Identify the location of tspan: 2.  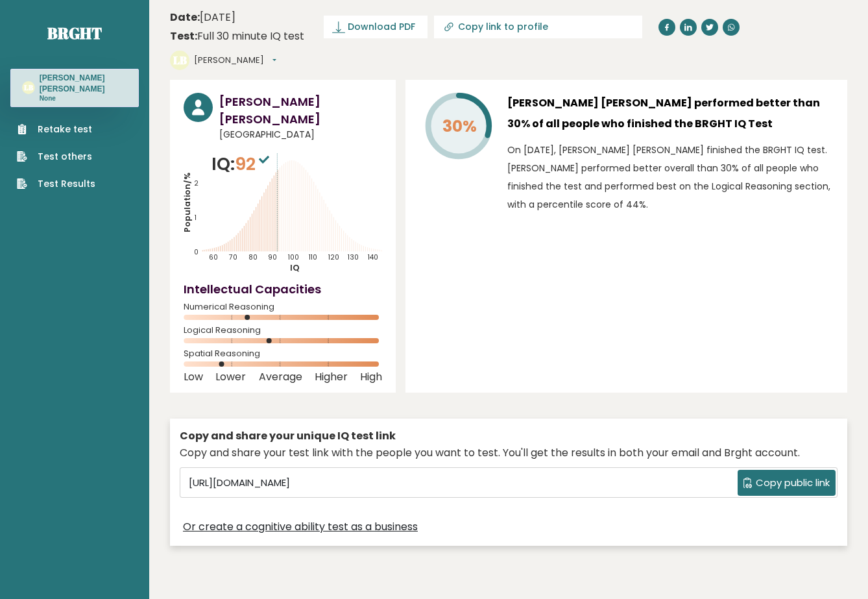
(196, 183).